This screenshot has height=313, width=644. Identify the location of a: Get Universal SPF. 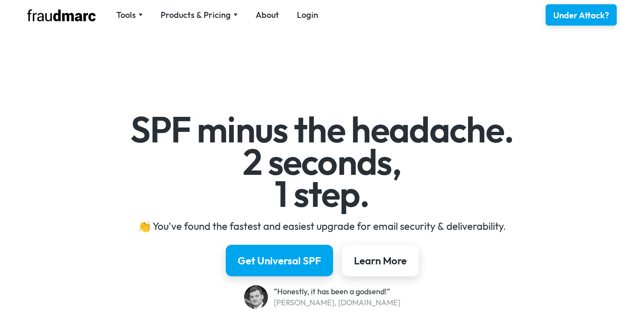
(279, 260).